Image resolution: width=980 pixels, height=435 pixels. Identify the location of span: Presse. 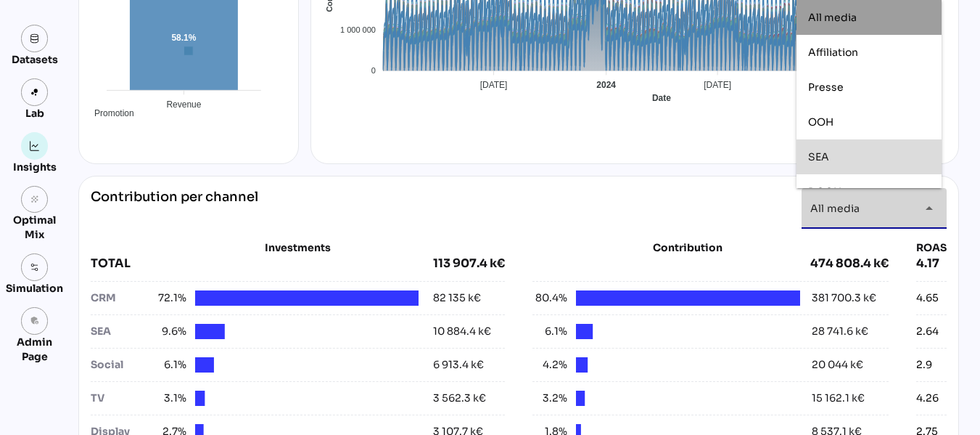
(826, 87).